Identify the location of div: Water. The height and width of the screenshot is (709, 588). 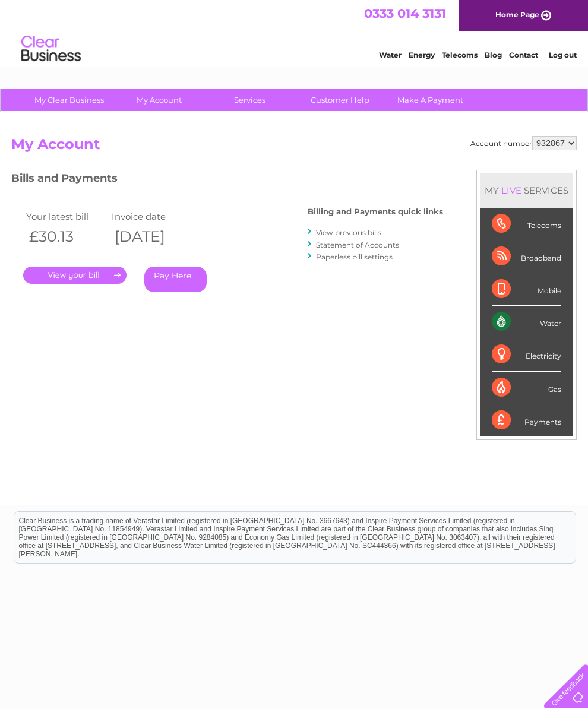
(526, 322).